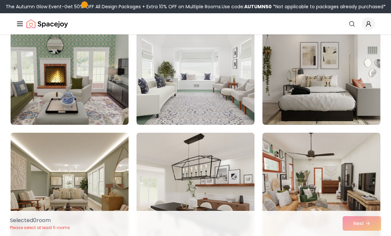 The width and height of the screenshot is (391, 236). Describe the element at coordinates (321, 72) in the screenshot. I see `img: Room room-72` at that location.